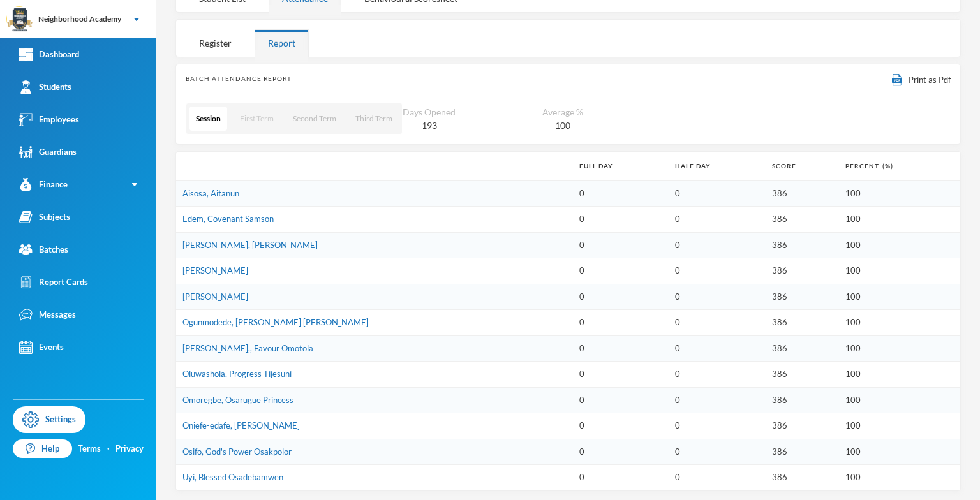  Describe the element at coordinates (803, 166) in the screenshot. I see `th: score` at that location.